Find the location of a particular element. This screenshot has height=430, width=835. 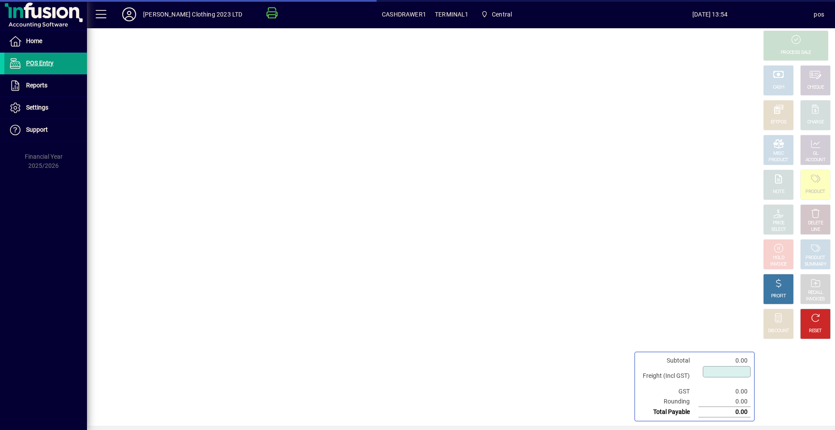

button: Profile is located at coordinates (129, 14).